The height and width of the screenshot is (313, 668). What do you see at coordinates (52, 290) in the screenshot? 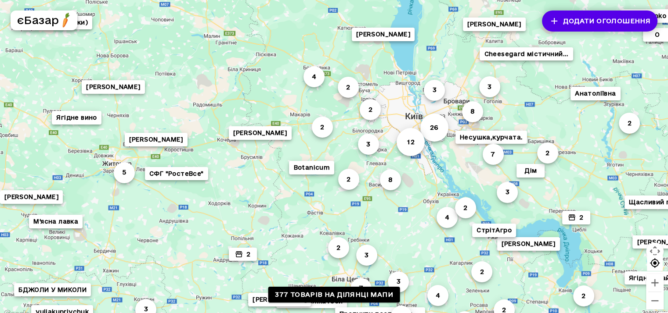
I see `button: БДЖОЛИ У МИКОЛИ` at bounding box center [52, 290].